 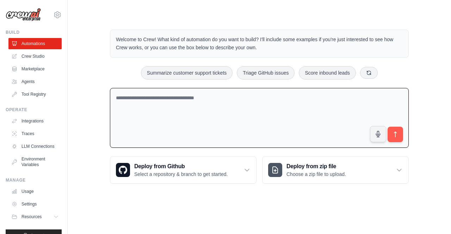 I want to click on span: Resources, so click(x=31, y=217).